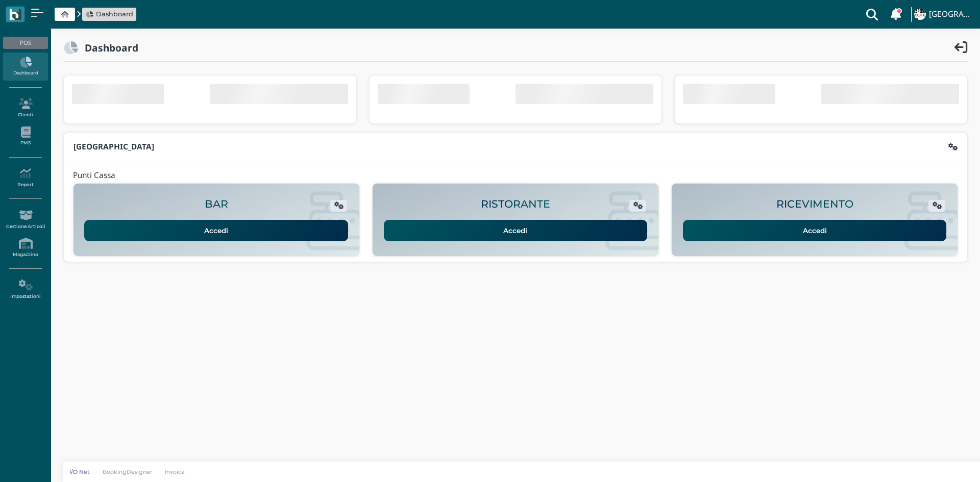 This screenshot has width=980, height=482. Describe the element at coordinates (25, 136) in the screenshot. I see `a: PMS` at that location.